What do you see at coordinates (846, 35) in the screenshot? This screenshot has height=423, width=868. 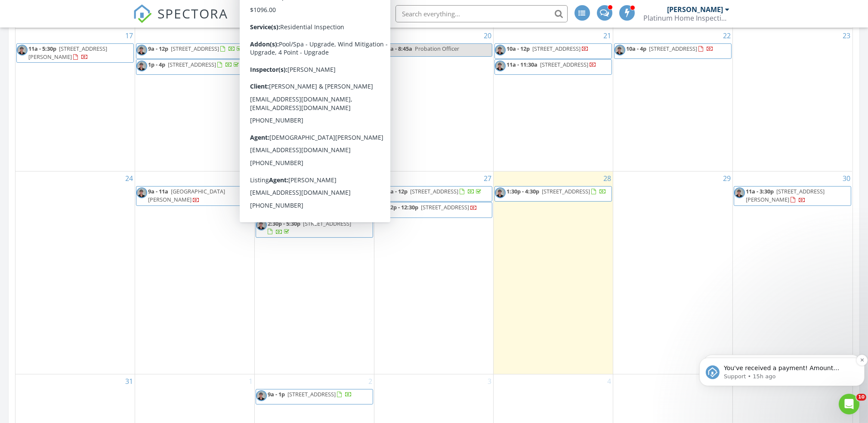 I see `a: Go to August 23, 2025` at bounding box center [846, 35].